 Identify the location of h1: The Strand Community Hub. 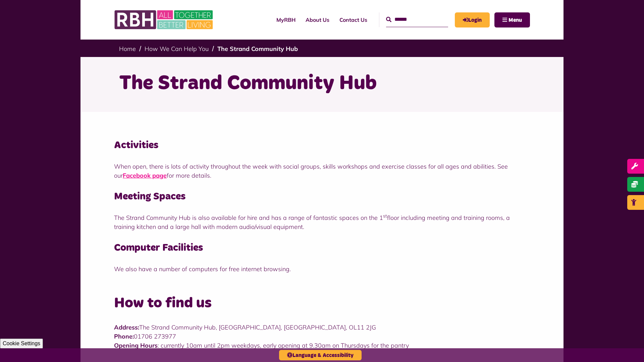
(322, 83).